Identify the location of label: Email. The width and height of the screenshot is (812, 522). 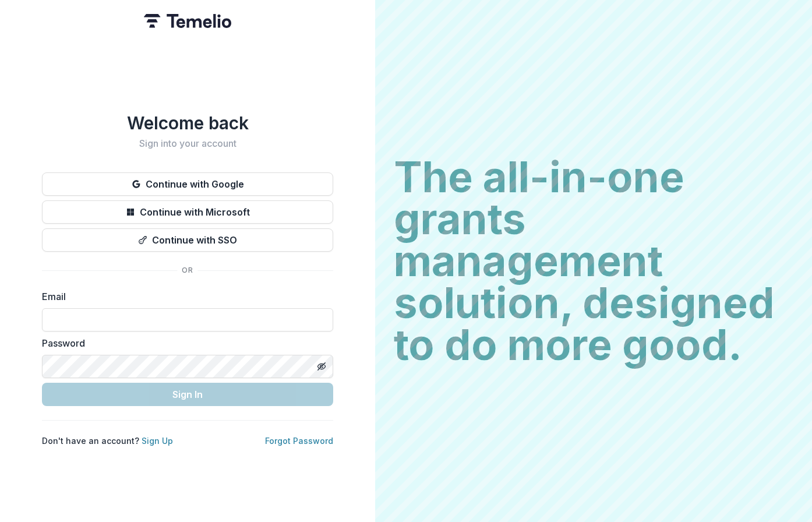
(184, 296).